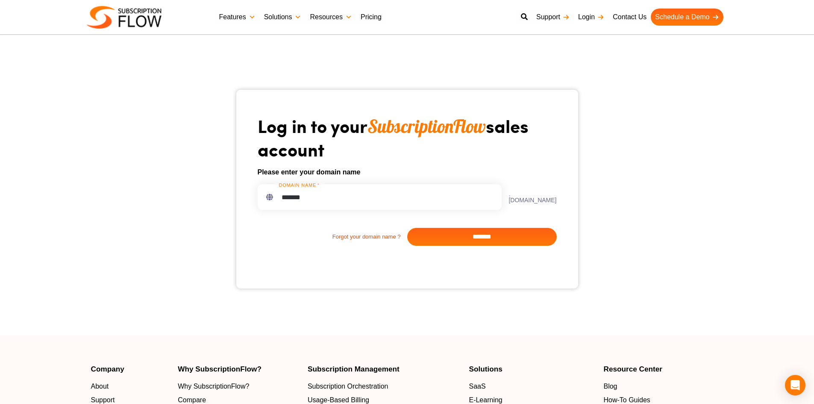 The width and height of the screenshot is (814, 404). I want to click on span: SaaS, so click(477, 386).